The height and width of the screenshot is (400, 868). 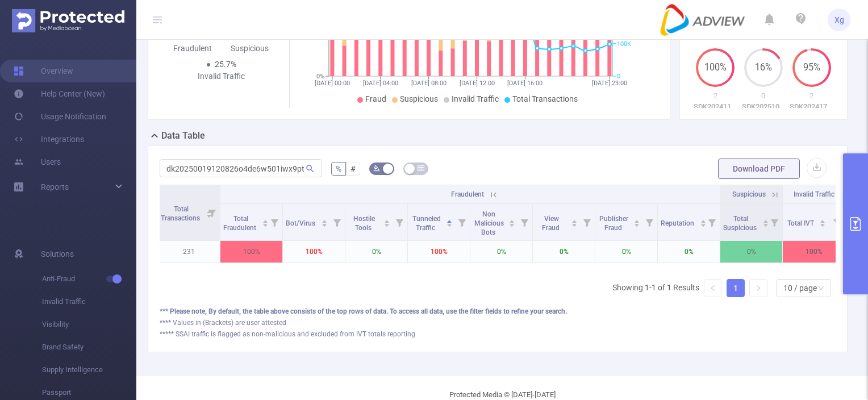 What do you see at coordinates (89, 279) in the screenshot?
I see `span: Anti-Fraud` at bounding box center [89, 279].